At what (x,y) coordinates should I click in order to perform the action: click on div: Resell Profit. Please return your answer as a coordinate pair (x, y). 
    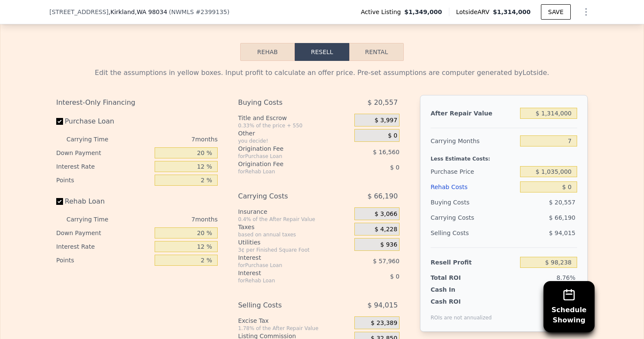
    Looking at the image, I should click on (474, 263).